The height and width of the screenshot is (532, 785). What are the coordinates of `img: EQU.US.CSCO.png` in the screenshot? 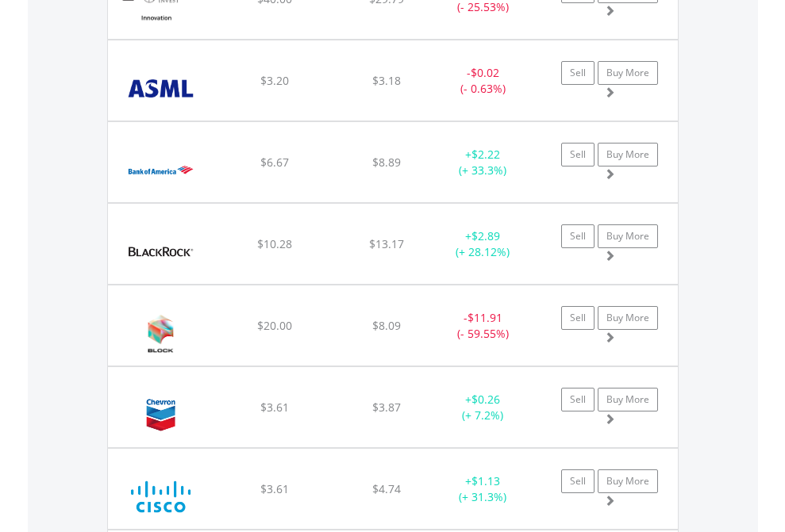 It's located at (160, 496).